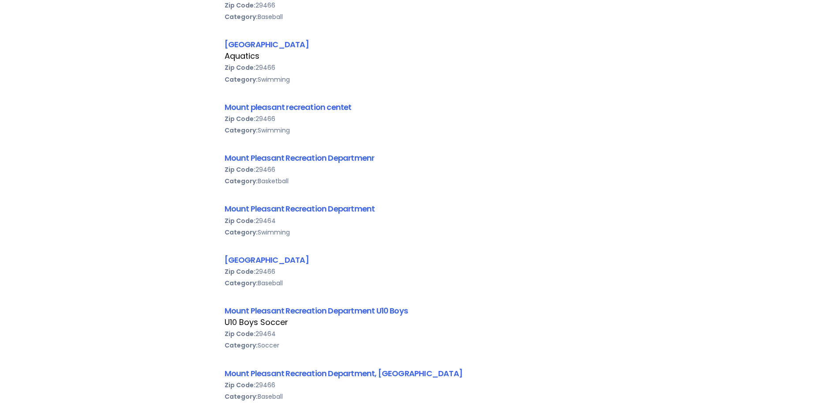 The height and width of the screenshot is (408, 837). Describe the element at coordinates (419, 345) in the screenshot. I see `div: Soccer` at that location.